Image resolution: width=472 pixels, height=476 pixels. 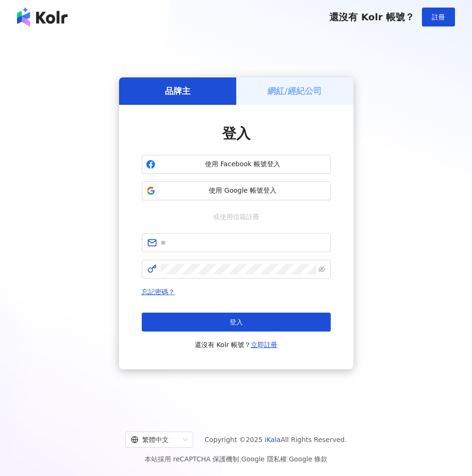 What do you see at coordinates (236, 459) in the screenshot?
I see `span: 本站採用 reCAPTCHA 保護機制` at bounding box center [236, 459].